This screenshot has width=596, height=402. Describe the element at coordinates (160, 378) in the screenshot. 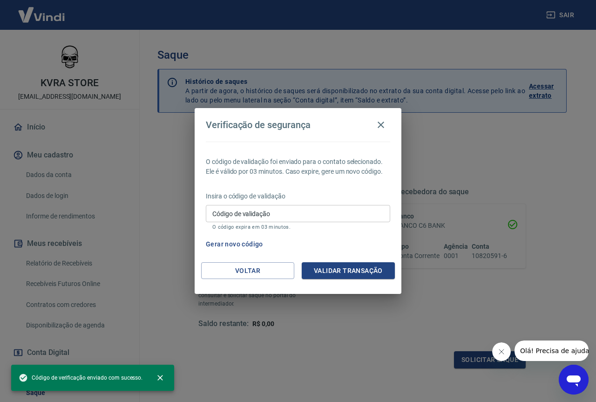

I see `button: close` at that location.